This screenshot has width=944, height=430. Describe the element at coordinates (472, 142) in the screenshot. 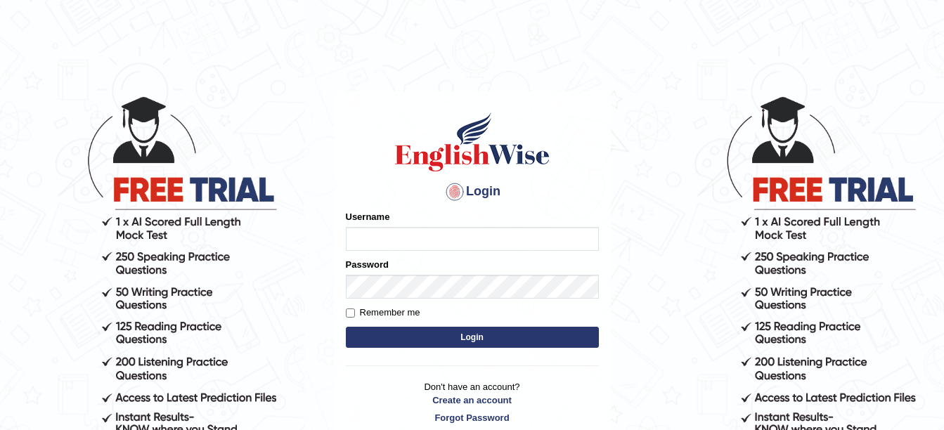

I see `img: Logo of English Wise sign in for intelligent practice with AI` at that location.